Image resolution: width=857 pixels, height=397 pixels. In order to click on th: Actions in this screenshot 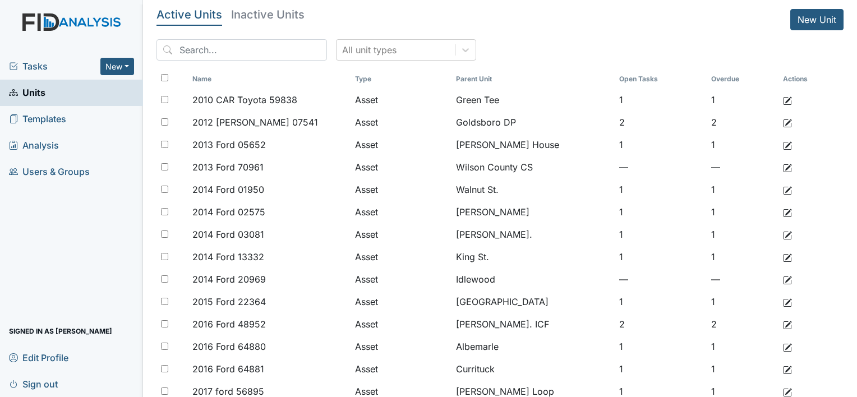, I will do `click(807, 79)`.